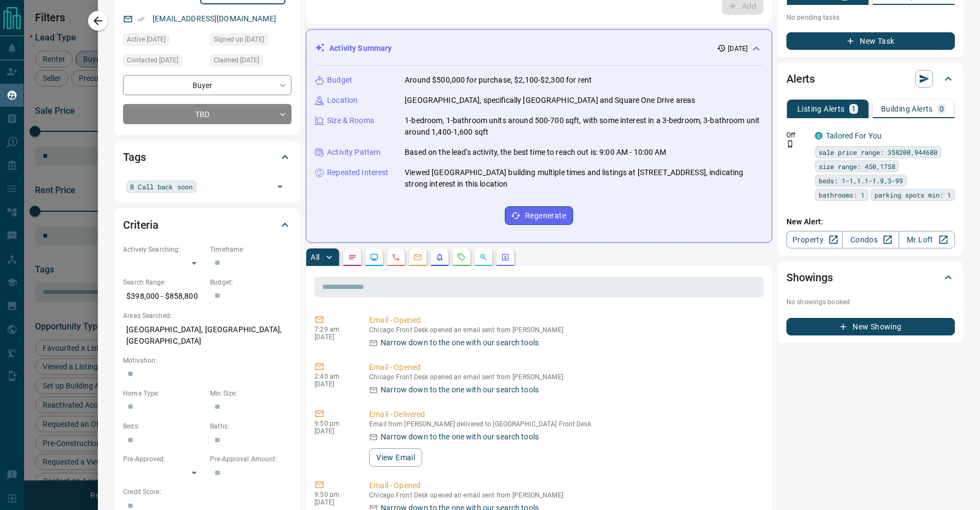 This screenshot has height=510, width=980. What do you see at coordinates (790, 144) in the screenshot?
I see `svg: Push Notification Only` at bounding box center [790, 144].